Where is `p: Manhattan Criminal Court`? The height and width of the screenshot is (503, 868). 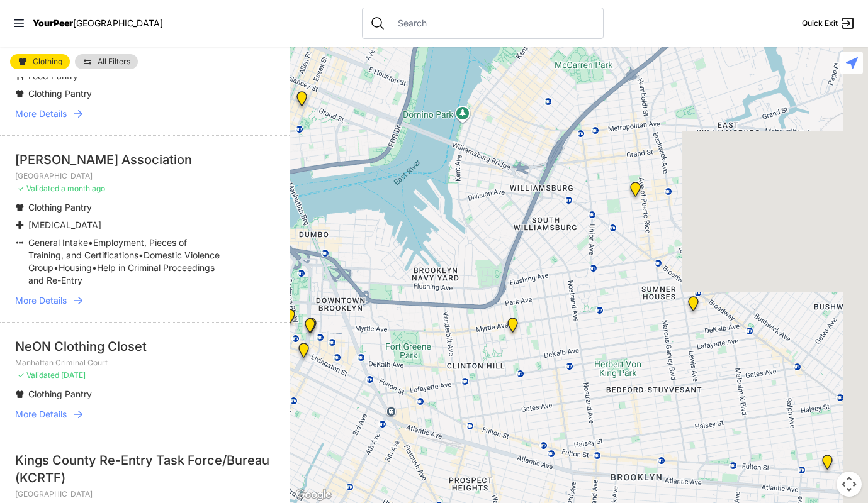 p: Manhattan Criminal Court is located at coordinates (145, 363).